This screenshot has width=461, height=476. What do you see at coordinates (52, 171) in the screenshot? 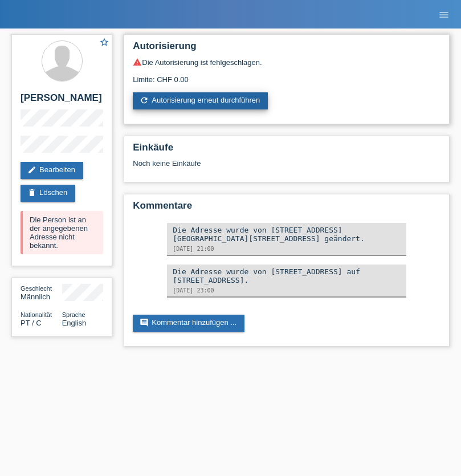
I see `a: editBearbeiten` at bounding box center [52, 171].